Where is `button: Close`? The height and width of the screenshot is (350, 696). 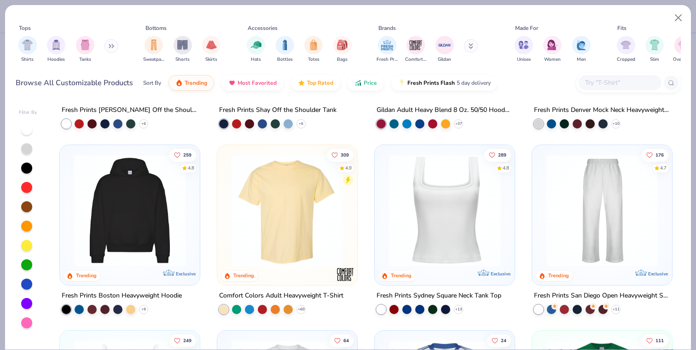
button: Close is located at coordinates (678, 18).